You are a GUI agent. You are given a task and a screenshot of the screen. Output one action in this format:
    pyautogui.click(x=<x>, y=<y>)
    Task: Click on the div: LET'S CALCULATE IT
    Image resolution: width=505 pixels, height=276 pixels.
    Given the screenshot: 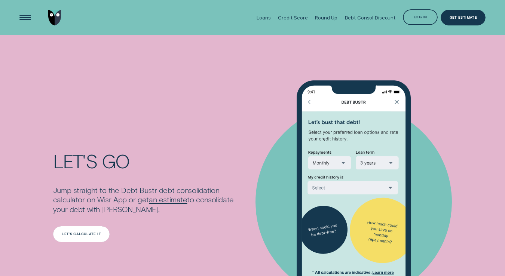 What is the action you would take?
    pyautogui.click(x=81, y=234)
    